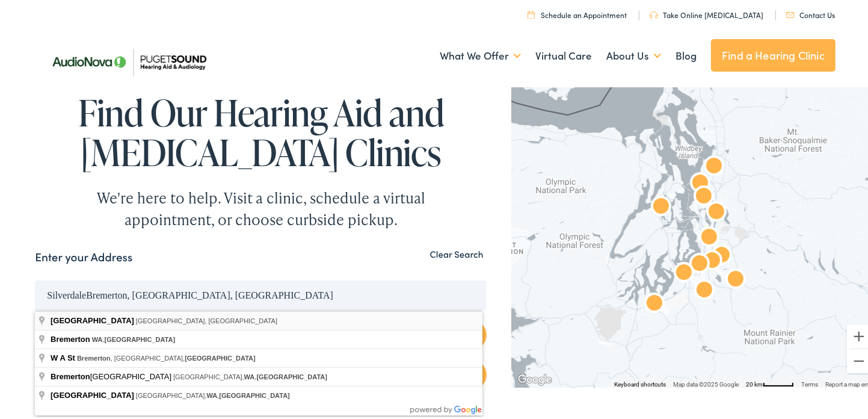 Image resolution: width=868 pixels, height=419 pixels. What do you see at coordinates (770, 381) in the screenshot?
I see `button: Map Scale: 20 km per 48 pixels` at bounding box center [770, 381].